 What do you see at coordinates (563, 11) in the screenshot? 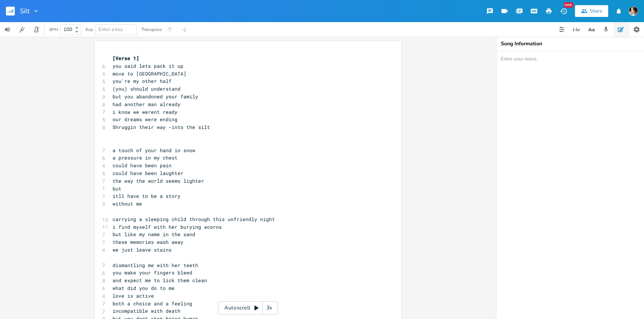
I see `button: New` at bounding box center [563, 11].